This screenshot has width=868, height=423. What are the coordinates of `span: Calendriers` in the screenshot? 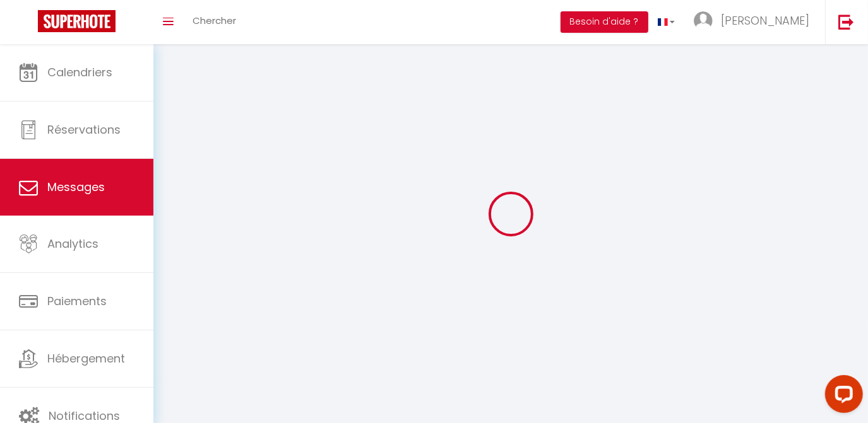 It's located at (79, 72).